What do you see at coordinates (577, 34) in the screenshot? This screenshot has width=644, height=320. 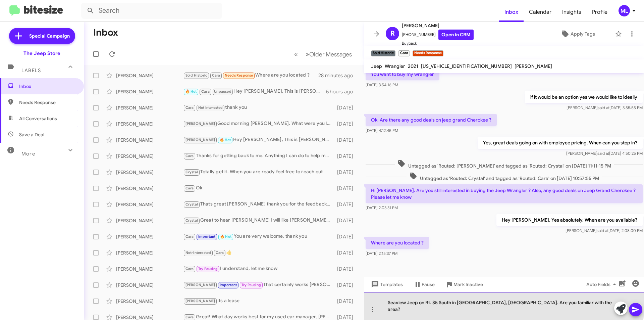 I see `button: Apply Tags` at bounding box center [577, 34].